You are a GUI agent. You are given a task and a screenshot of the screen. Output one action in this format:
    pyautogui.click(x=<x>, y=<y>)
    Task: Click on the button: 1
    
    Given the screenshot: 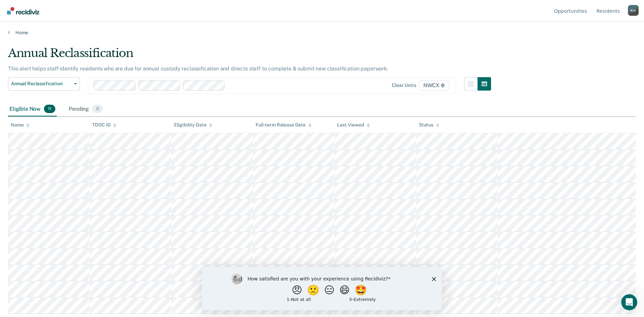 What is the action you would take?
    pyautogui.click(x=96, y=23)
    